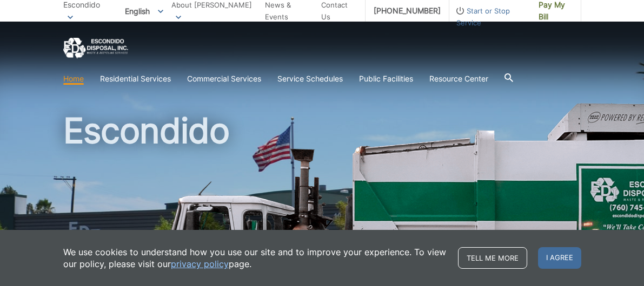  Describe the element at coordinates (255, 258) in the screenshot. I see `p: We use cookies to understand how you use our site and to improve your experience. To view our pol...` at that location.